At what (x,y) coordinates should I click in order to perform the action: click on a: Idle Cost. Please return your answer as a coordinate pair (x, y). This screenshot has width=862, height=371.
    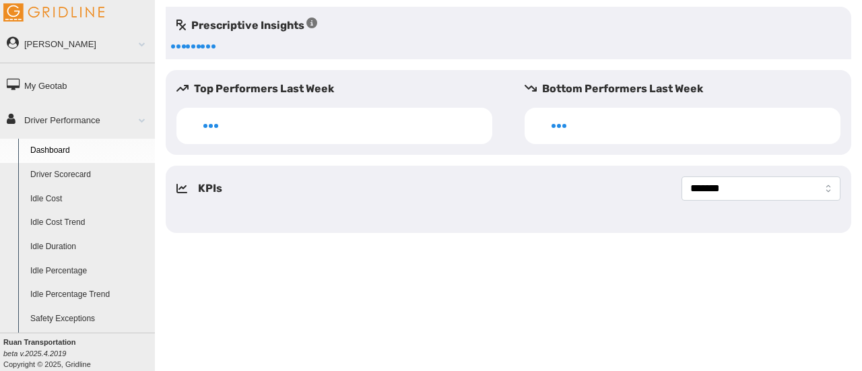
    Looking at the image, I should click on (90, 199).